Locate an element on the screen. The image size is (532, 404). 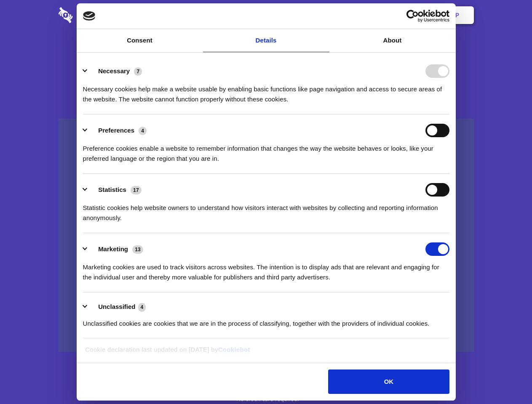
img: logo-wordmark-white-trans-d4663122ce5f474addd5e946df7df03e33cb6a1c49d2221995e7729f52c070b2.svg is located at coordinates (95, 15).